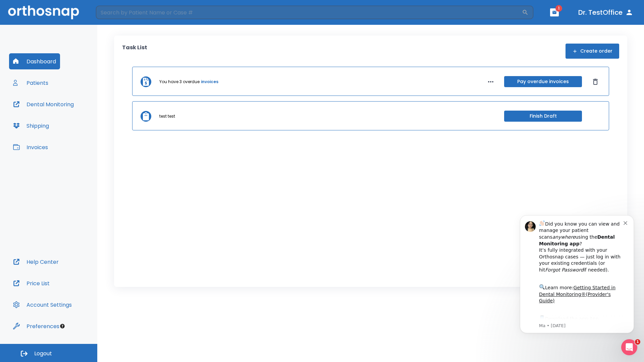 This screenshot has height=362, width=644. What do you see at coordinates (31, 283) in the screenshot?
I see `a: Price List` at bounding box center [31, 283].